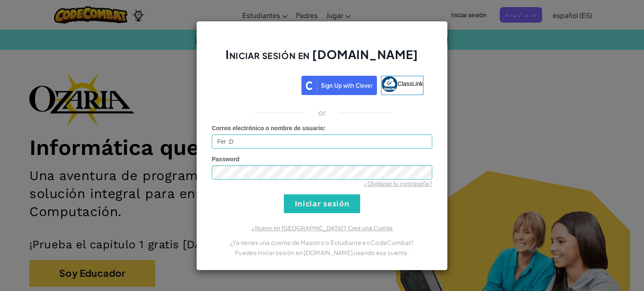 The height and width of the screenshot is (291, 644). I want to click on a: ¿Olvidaste tu contraseña?, so click(398, 184).